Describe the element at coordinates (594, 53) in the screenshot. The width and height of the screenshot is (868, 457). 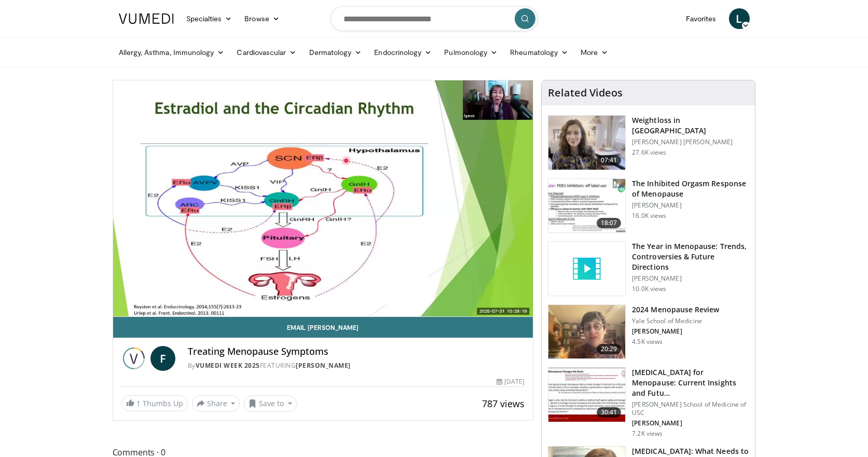
I see `a: More` at that location.